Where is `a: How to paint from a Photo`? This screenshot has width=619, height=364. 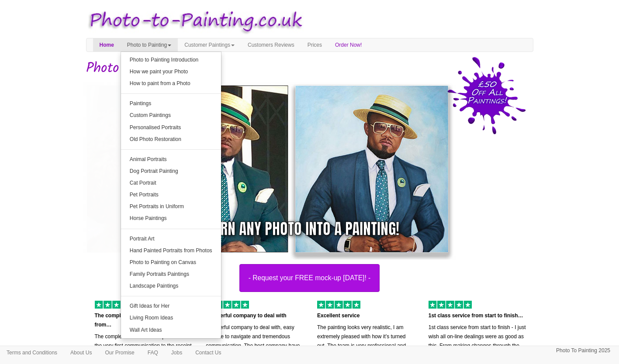
a: How to paint from a Photo is located at coordinates (171, 84).